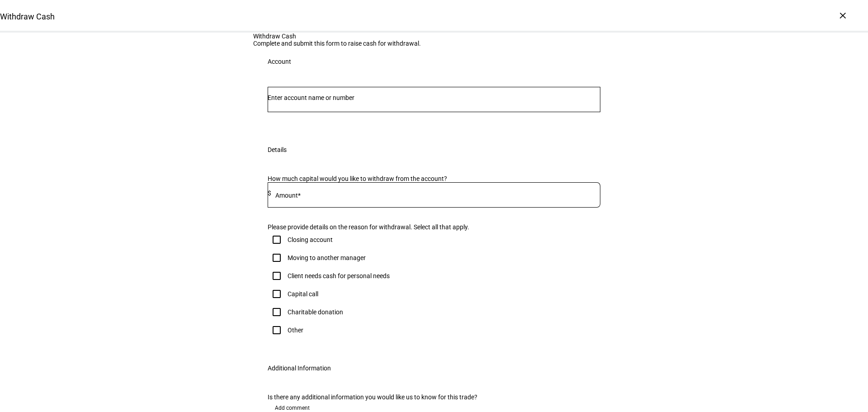 This screenshot has width=868, height=412. What do you see at coordinates (299, 368) in the screenshot?
I see `div: Additional Information` at bounding box center [299, 368].